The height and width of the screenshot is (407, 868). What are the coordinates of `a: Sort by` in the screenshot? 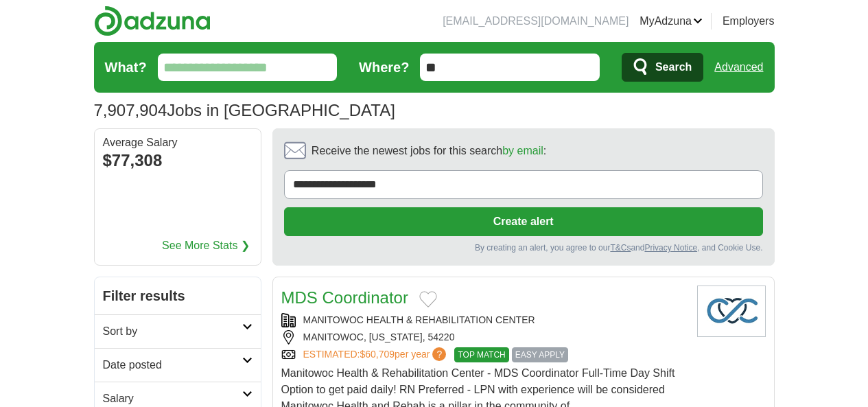 It's located at (178, 331).